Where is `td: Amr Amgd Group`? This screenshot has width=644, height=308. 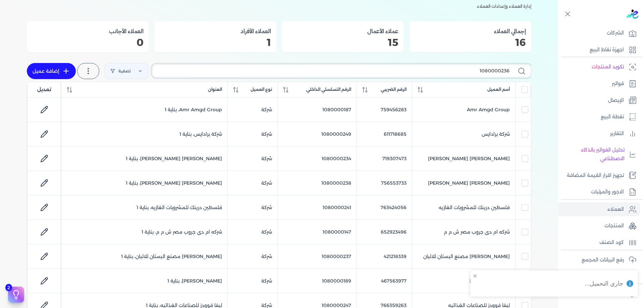 td: Amr Amgd Group is located at coordinates (464, 110).